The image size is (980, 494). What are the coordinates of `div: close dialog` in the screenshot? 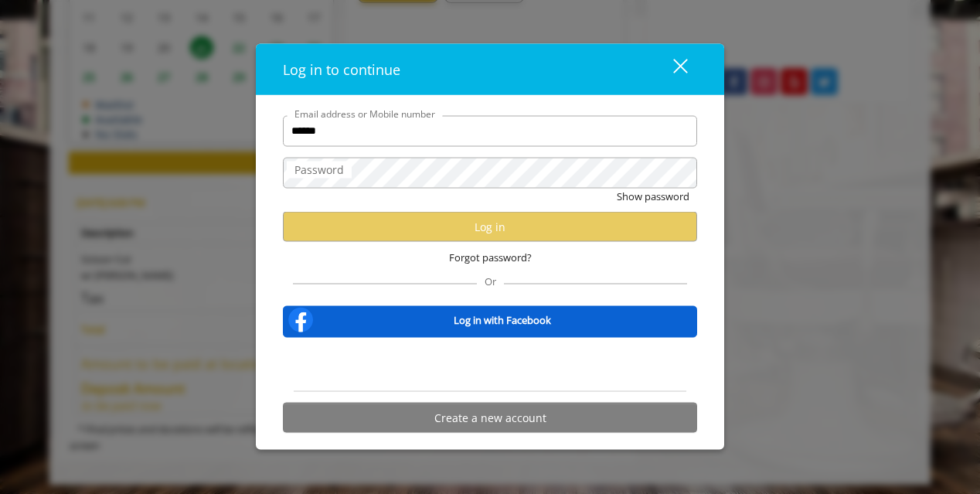 It's located at (671, 70).